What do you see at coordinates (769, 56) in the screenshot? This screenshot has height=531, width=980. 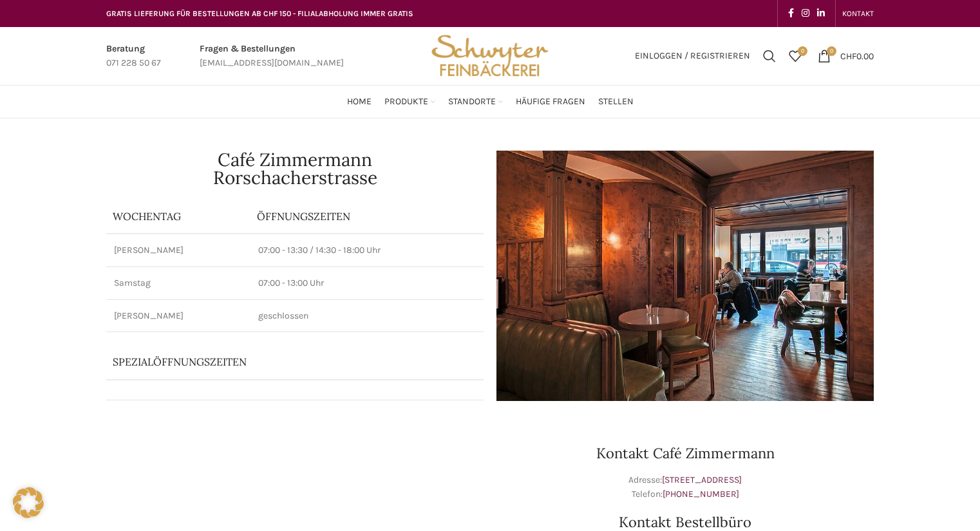 I see `a: Suchen` at bounding box center [769, 56].